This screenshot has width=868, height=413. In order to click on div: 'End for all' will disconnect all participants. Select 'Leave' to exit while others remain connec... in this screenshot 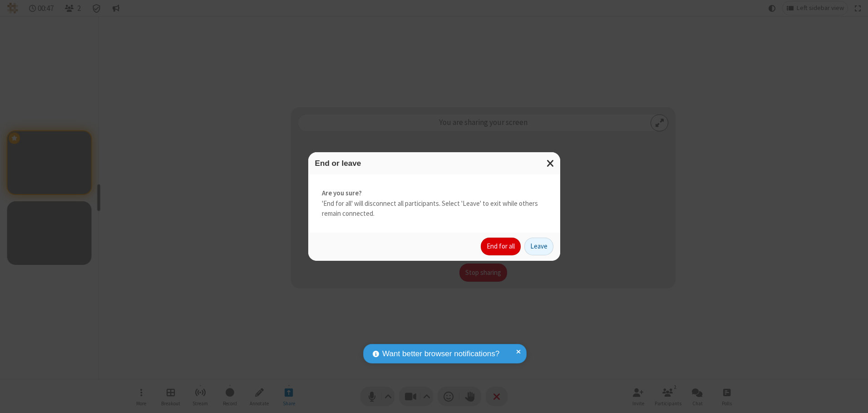, I will do `click(434, 203)`.